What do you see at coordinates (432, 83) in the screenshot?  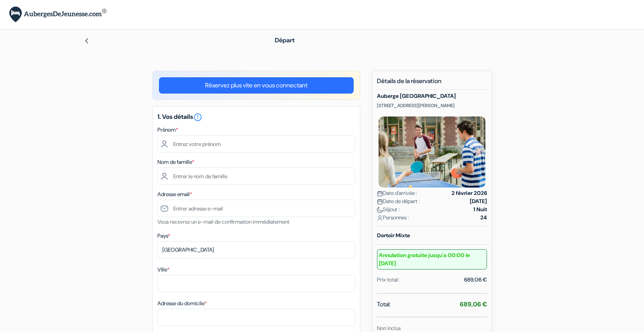 I see `h5: Détails de la réservation` at bounding box center [432, 83].